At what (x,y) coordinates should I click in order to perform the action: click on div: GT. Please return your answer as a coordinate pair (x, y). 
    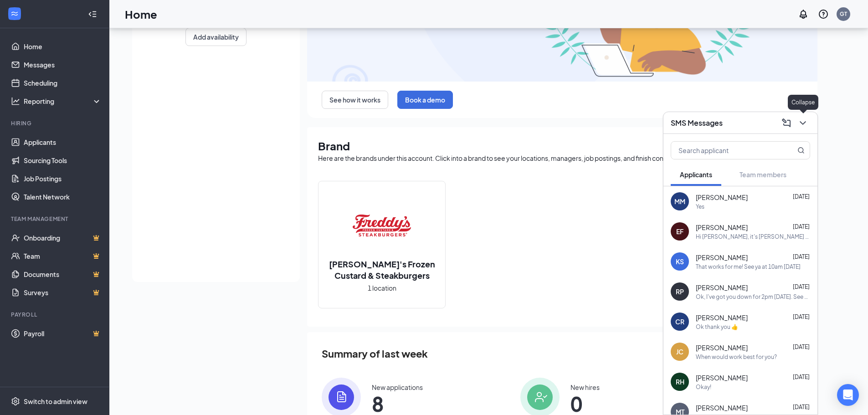
    Looking at the image, I should click on (844, 13).